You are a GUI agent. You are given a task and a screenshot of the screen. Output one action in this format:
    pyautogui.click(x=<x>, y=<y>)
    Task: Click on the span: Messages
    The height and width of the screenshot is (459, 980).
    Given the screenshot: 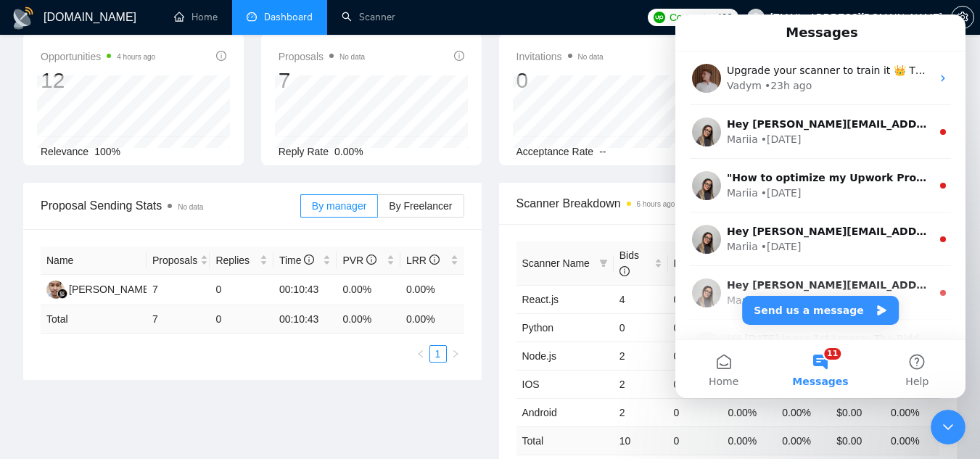 What is the action you would take?
    pyautogui.click(x=144, y=367)
    